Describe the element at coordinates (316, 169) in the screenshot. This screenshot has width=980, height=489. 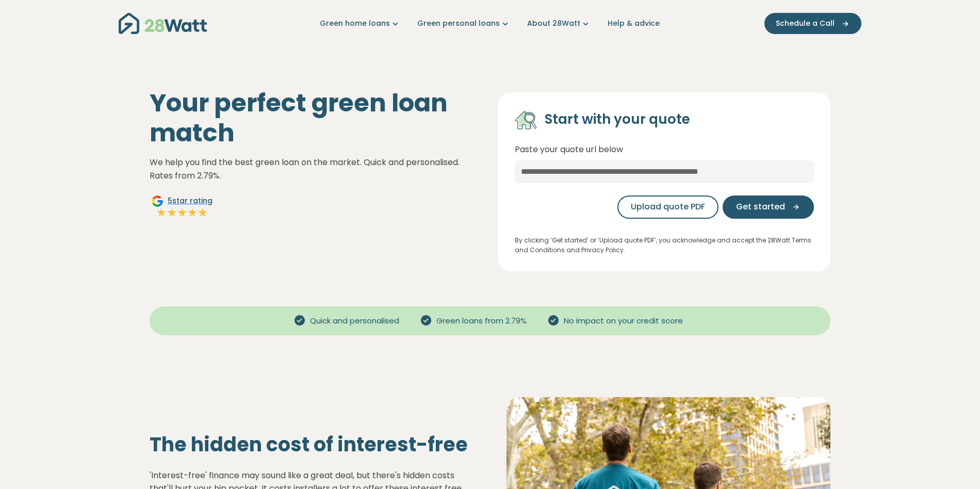
I see `p: We help you find the best green loan on the market. Quick and personalised. Rates from 2.79%.` at that location.